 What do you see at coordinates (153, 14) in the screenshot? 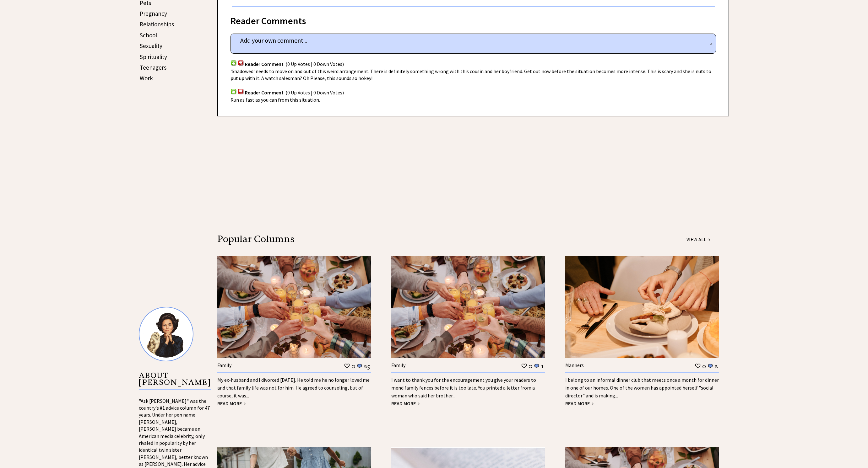
I see `a: Pregnancy` at bounding box center [153, 14].